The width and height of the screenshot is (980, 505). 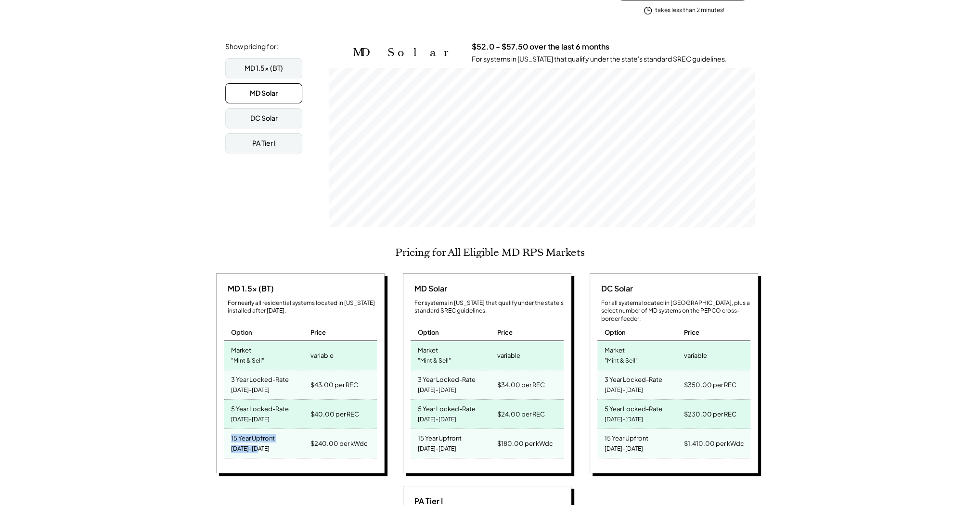 What do you see at coordinates (334, 385) in the screenshot?
I see `div: $43.00 per REC` at bounding box center [334, 385].